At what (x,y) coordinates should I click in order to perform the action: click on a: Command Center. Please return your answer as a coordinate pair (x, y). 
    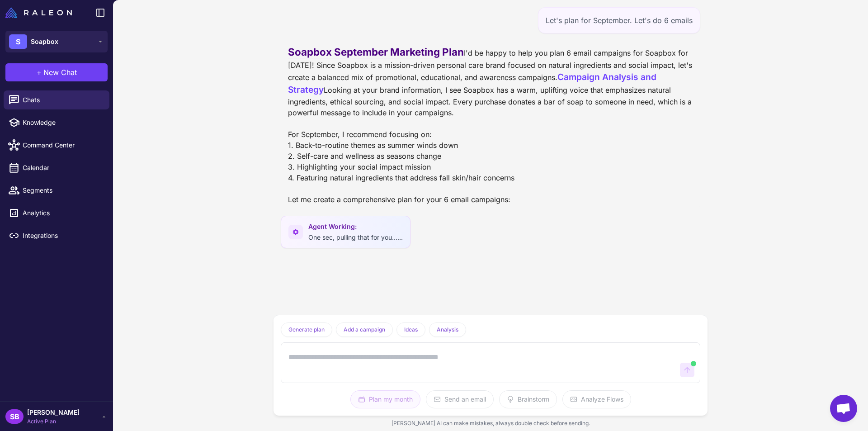
    Looking at the image, I should click on (57, 145).